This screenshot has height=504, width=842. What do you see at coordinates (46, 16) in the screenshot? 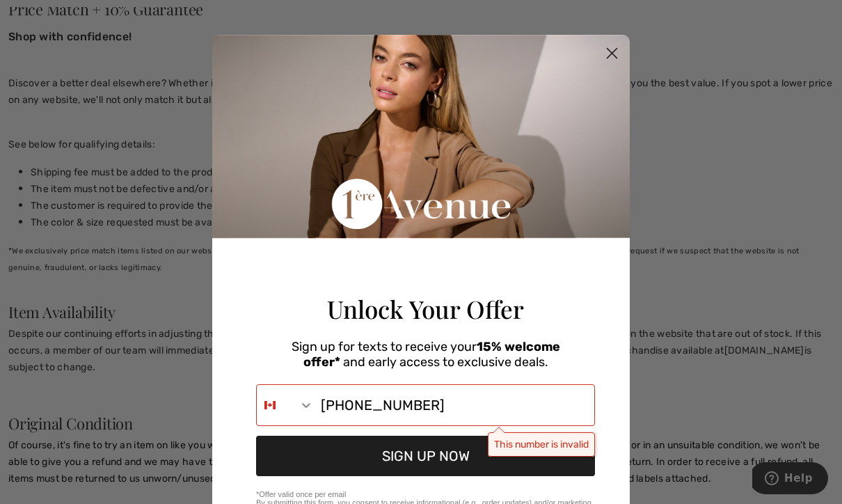
I see `span: Help` at bounding box center [46, 16].